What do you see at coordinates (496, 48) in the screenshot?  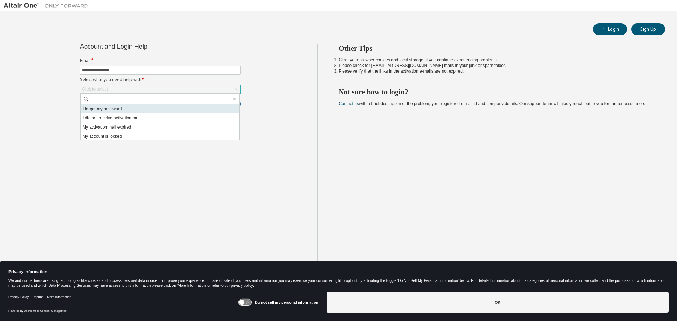 I see `h2: Other Tips` at bounding box center [496, 48].